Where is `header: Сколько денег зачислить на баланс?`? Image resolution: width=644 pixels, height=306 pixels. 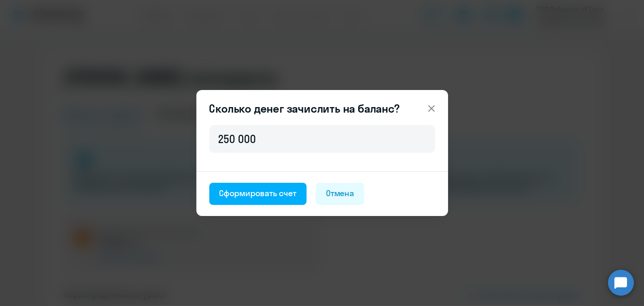 header: Сколько денег зачислить на баланс? is located at coordinates (322, 109).